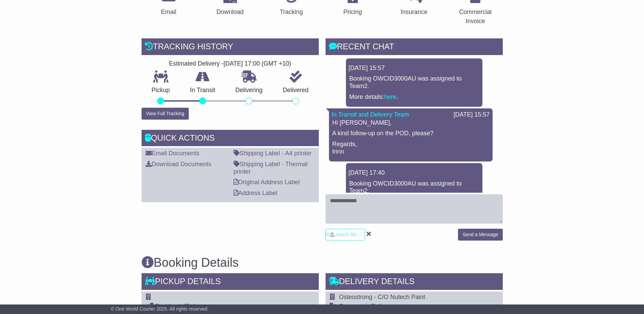 The height and width of the screenshot is (314, 644). What do you see at coordinates (159, 309) in the screenshot?
I see `span: © One World Courier 2025. All rights reserved.` at bounding box center [159, 309].